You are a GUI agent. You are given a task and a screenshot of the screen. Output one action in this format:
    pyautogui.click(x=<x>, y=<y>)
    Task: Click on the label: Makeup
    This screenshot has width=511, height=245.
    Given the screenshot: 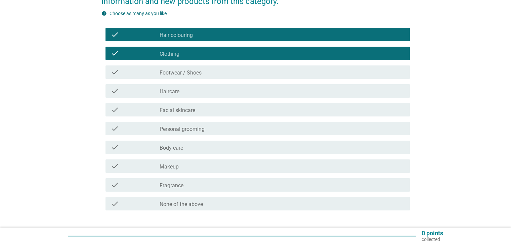 What is the action you would take?
    pyautogui.click(x=169, y=167)
    